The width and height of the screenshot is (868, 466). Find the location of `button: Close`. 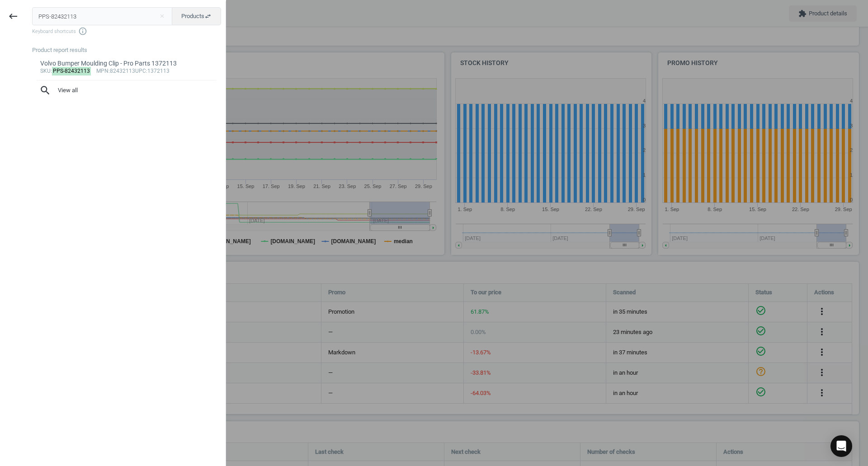

button: Close is located at coordinates (162, 16).